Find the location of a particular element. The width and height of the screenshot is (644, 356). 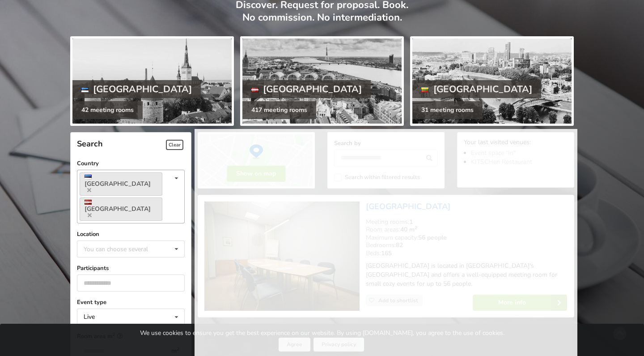

div: 417 meeting rooms is located at coordinates (279, 110).